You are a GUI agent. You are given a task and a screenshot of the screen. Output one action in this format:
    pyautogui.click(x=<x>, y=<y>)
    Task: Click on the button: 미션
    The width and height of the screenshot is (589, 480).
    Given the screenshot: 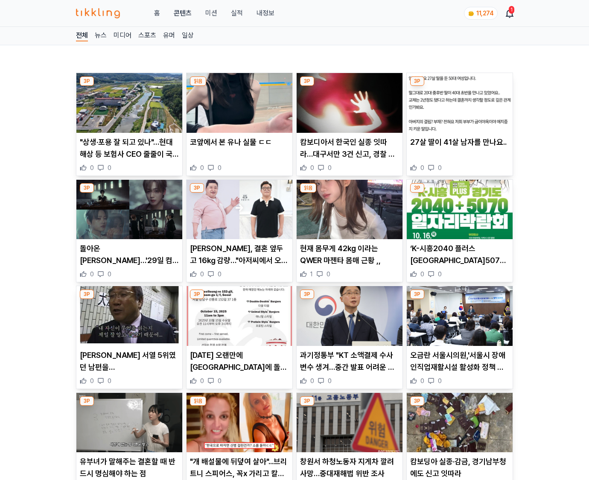 What is the action you would take?
    pyautogui.click(x=211, y=13)
    